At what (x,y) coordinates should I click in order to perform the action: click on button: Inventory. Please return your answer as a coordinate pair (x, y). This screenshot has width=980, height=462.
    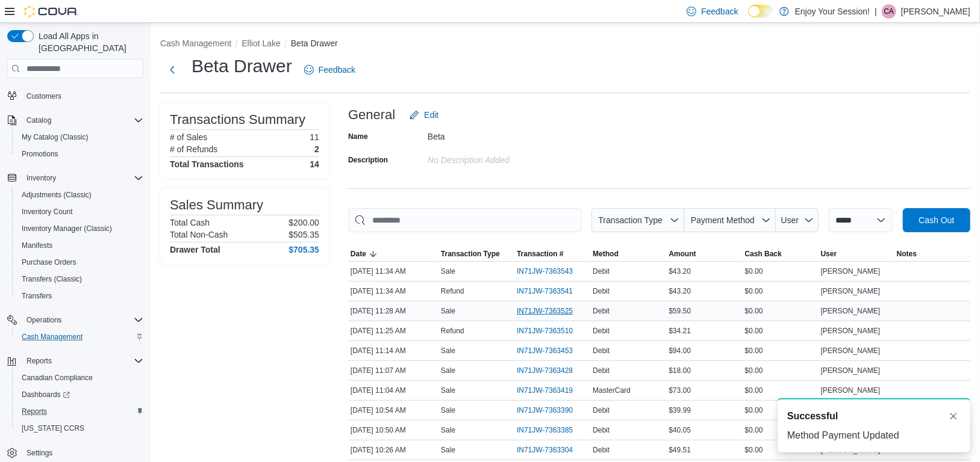
    Looking at the image, I should click on (41, 178).